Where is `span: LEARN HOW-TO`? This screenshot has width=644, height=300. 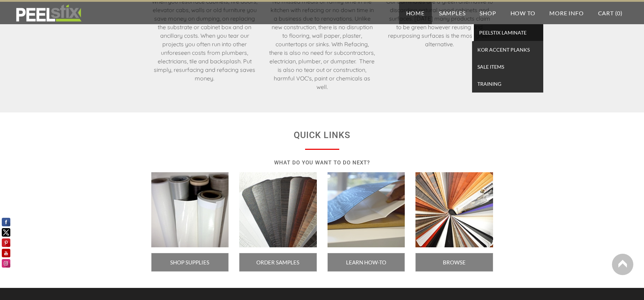
span: LEARN HOW-TO is located at coordinates (366, 262).